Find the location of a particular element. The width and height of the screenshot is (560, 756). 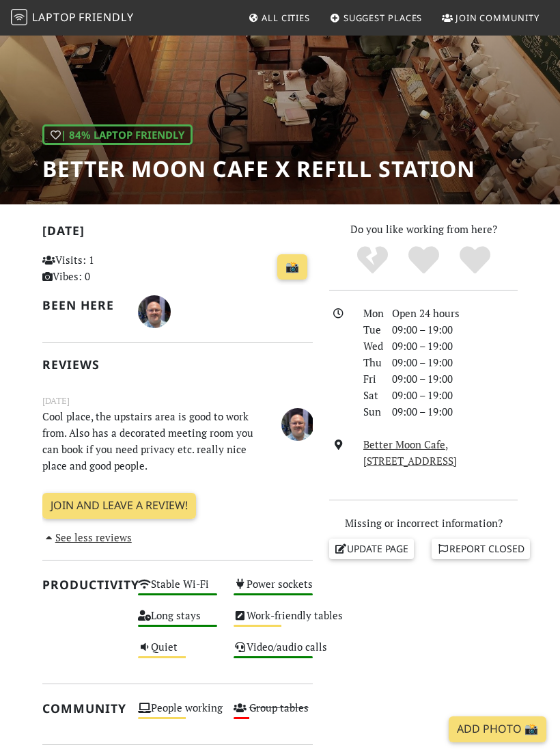

div: Fri is located at coordinates (370, 379).